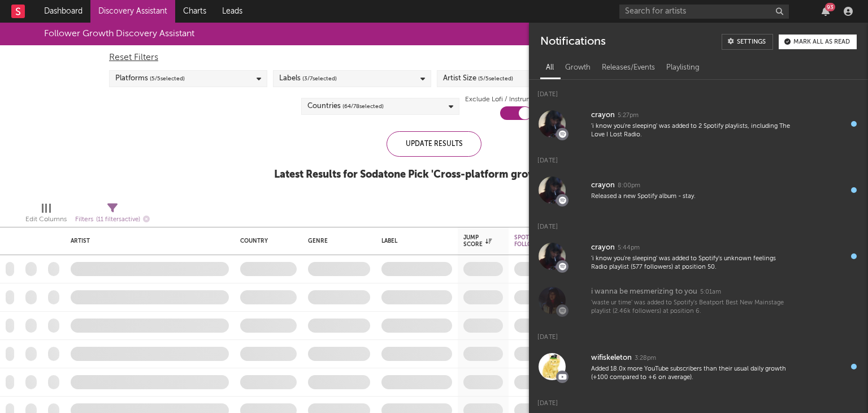  I want to click on a: crayon5:27pm'i know you're sleeping' was added to 2 Spotify playlists, including The Love I Lost ..., so click(699, 124).